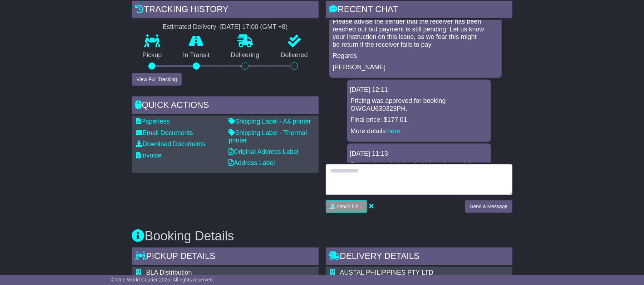 Image resolution: width=644 pixels, height=285 pixels. Describe the element at coordinates (294, 55) in the screenshot. I see `p: Delivered` at that location.